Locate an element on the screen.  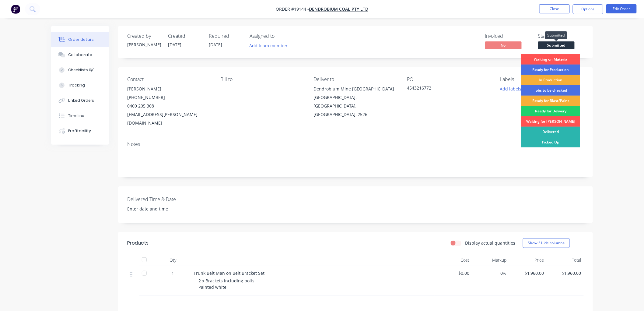
span: 0% is located at coordinates (490, 273).